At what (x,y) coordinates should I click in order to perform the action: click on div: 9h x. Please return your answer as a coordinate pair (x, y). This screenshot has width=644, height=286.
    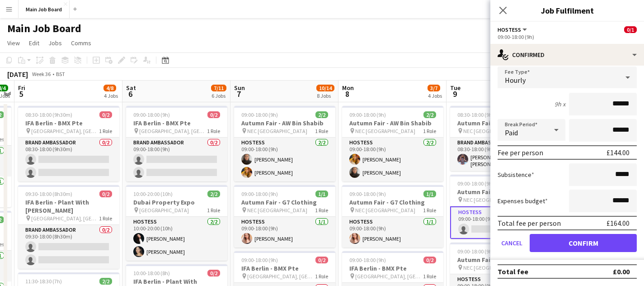
    Looking at the image, I should click on (560, 104).